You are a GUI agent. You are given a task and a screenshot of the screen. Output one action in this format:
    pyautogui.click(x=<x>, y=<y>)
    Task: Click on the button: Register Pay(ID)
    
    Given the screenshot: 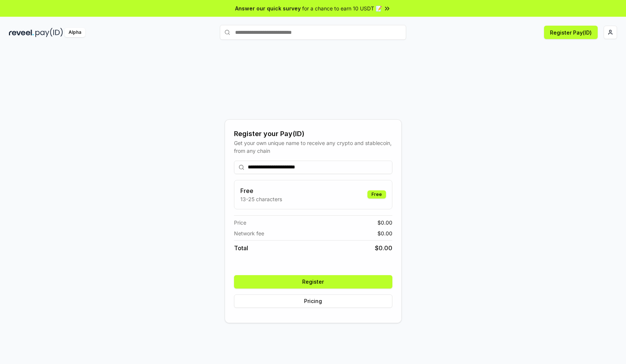 What is the action you would take?
    pyautogui.click(x=571, y=32)
    